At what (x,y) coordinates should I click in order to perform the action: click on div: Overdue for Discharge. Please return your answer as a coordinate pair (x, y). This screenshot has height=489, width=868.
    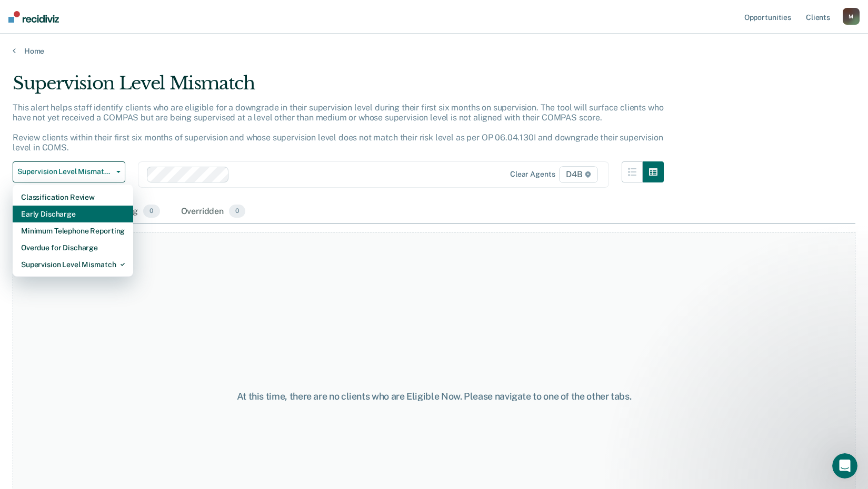
    Looking at the image, I should click on (72, 247).